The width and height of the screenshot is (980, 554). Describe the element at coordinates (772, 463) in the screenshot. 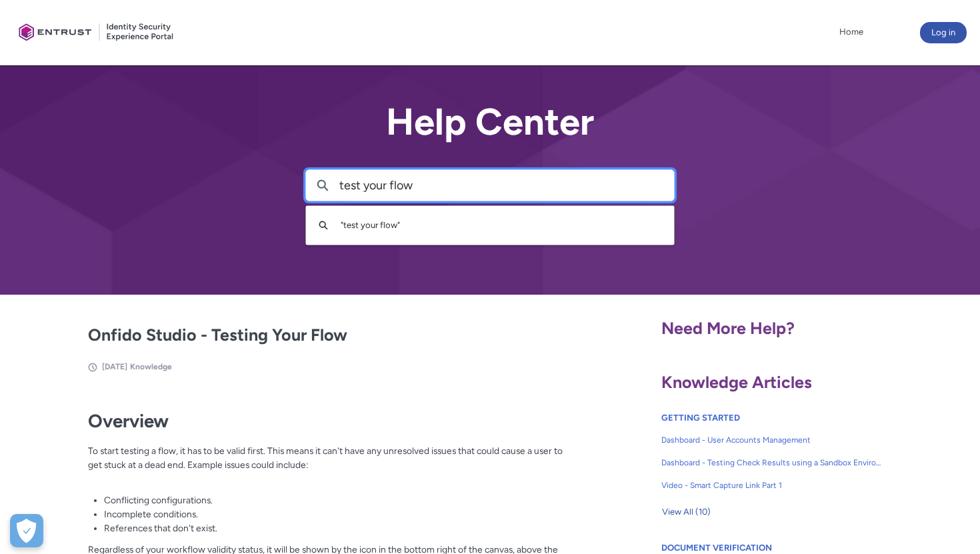

I see `span: Dashboard - Testing Check Results using a Sandbox Environment` at that location.